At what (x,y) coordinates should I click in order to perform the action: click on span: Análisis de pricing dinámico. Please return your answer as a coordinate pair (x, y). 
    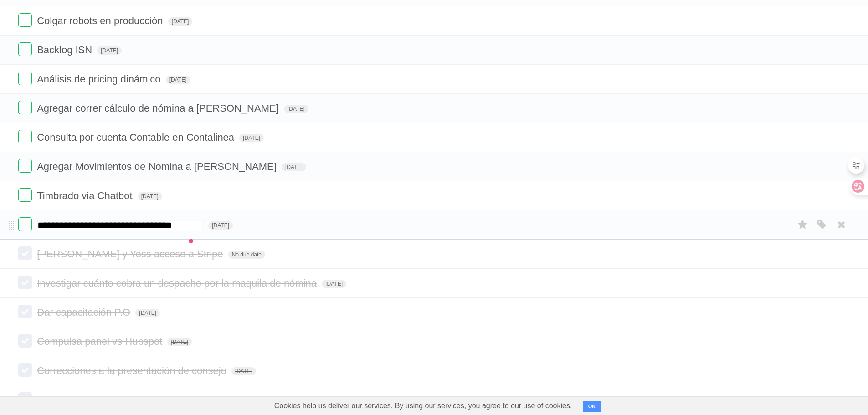
    Looking at the image, I should click on (100, 79).